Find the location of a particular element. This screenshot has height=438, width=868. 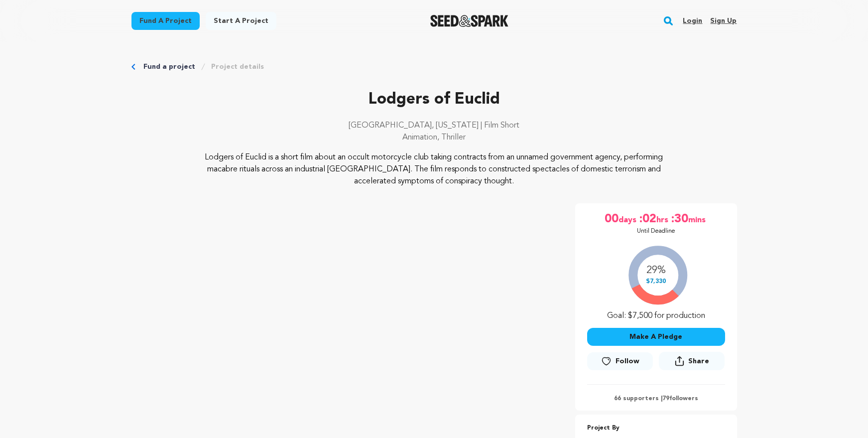

span: mins is located at coordinates (698, 219).